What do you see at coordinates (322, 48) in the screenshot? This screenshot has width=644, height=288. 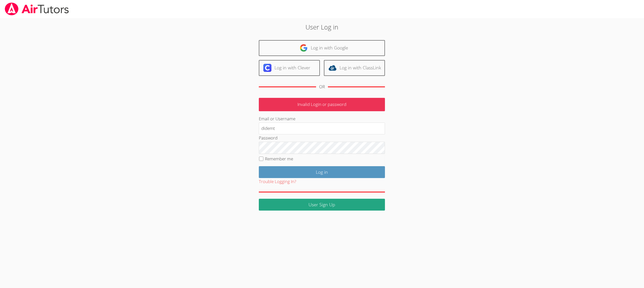 I see `a: Log in with Google` at bounding box center [322, 48].